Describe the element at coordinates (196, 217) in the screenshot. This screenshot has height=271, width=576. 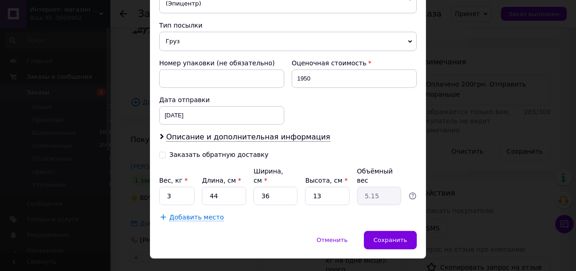
I see `span: Добавить место` at that location.